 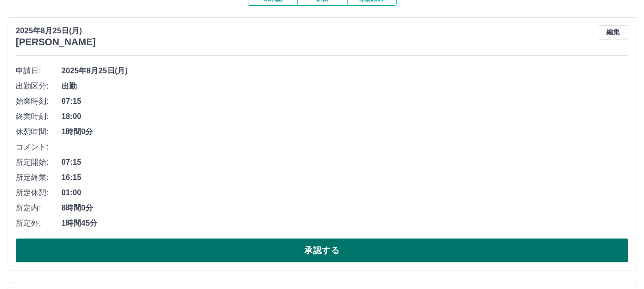 I want to click on button: 承認する, so click(x=322, y=251).